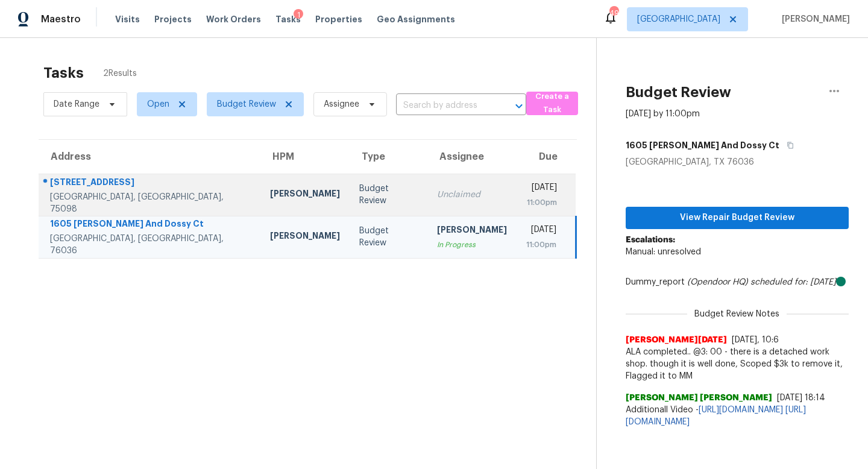 Image resolution: width=868 pixels, height=469 pixels. What do you see at coordinates (63, 73) in the screenshot?
I see `h2: Tasks` at bounding box center [63, 73].